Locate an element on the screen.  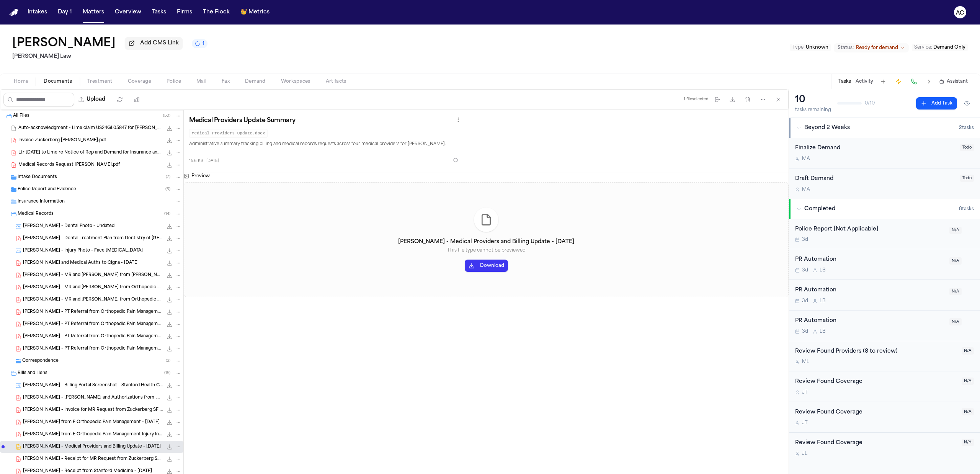
p: Administrative summary tracking billing and medical records requests across four medical provider... is located at coordinates (326, 144).